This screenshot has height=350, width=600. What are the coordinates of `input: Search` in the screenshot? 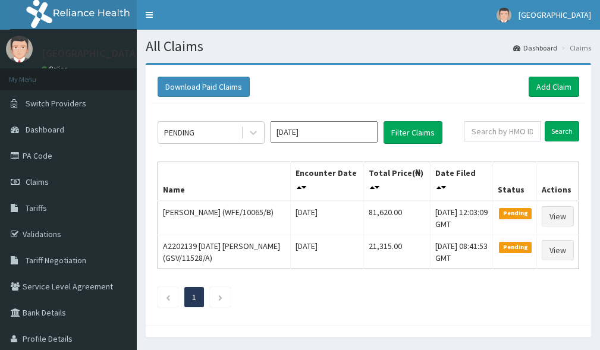 It's located at (562, 131).